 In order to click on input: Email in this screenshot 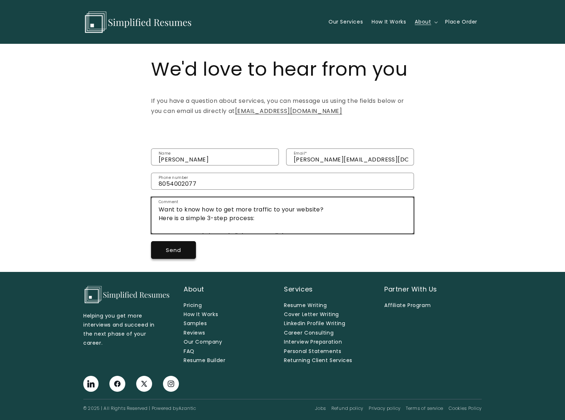, I will do `click(350, 157)`.